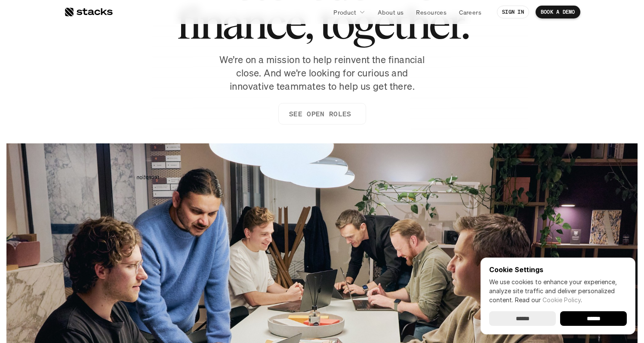 Image resolution: width=644 pixels, height=343 pixels. Describe the element at coordinates (470, 12) in the screenshot. I see `p: Careers` at that location.